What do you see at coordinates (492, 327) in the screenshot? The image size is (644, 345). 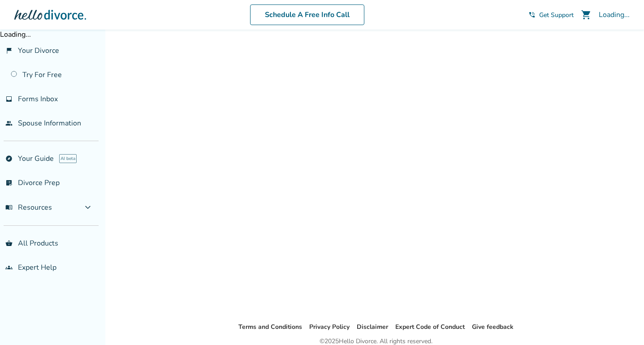 I see `li: Give feedback` at bounding box center [492, 327].